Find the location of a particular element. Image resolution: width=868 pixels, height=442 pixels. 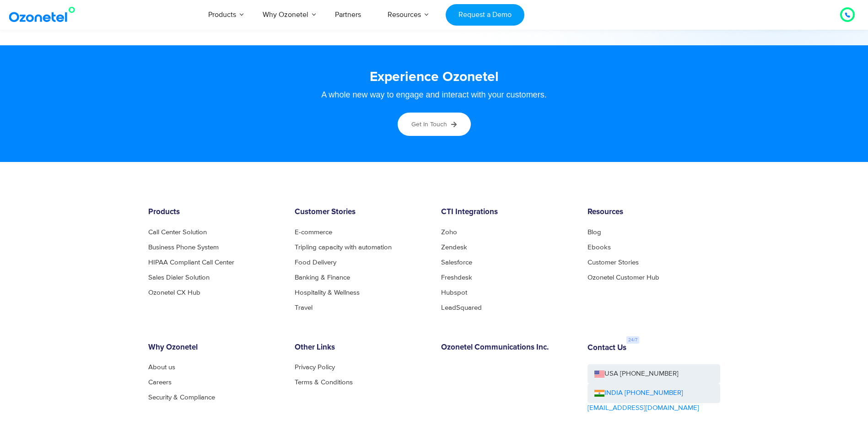

div: A whole new way to engage and interact with your customers. is located at coordinates (434, 95).